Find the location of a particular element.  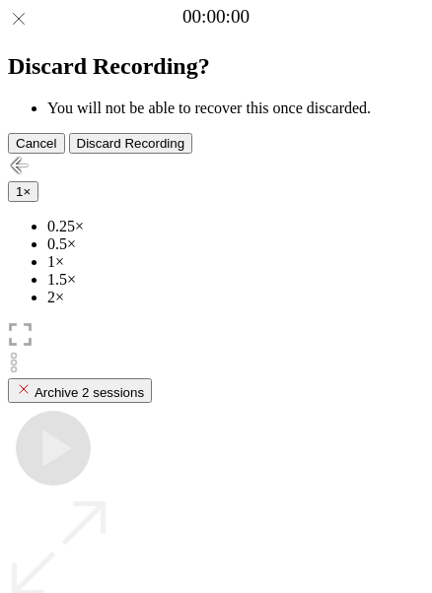

li: 1× is located at coordinates (236, 262).